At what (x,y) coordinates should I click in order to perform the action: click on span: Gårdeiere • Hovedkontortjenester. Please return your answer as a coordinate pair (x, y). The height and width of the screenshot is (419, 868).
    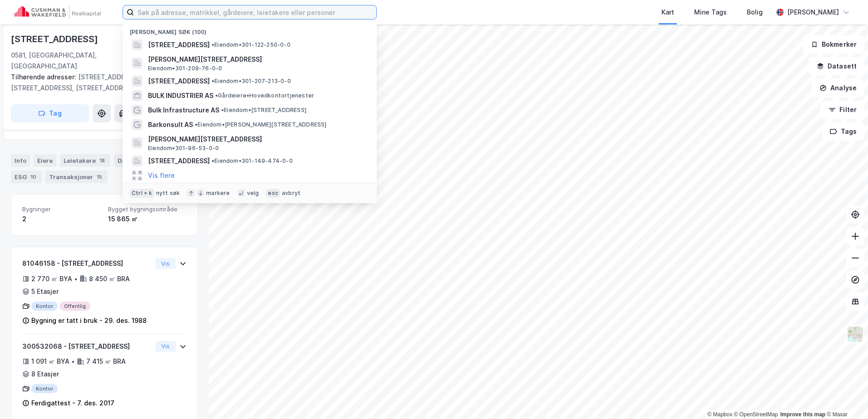
    Looking at the image, I should click on (265, 96).